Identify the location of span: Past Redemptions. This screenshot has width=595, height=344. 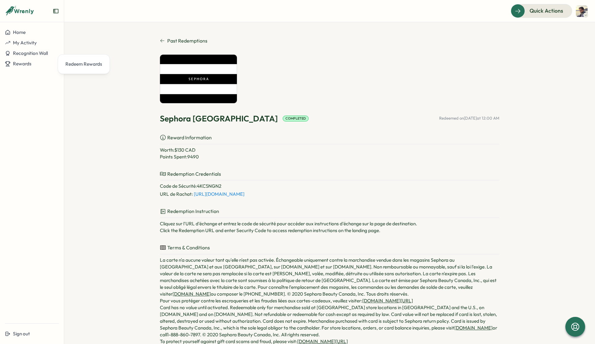
(187, 41).